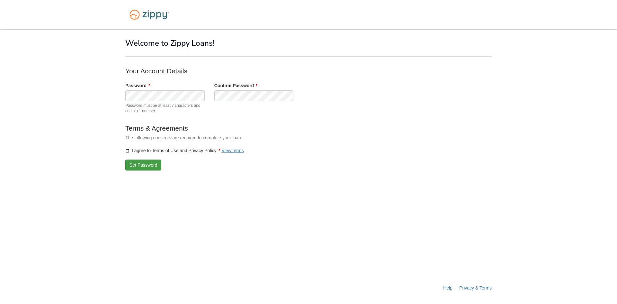 Image resolution: width=617 pixels, height=304 pixels. What do you see at coordinates (127, 150) in the screenshot?
I see `input: I agree to Terms of Use and Privacy PolicyView terms` at bounding box center [127, 150].